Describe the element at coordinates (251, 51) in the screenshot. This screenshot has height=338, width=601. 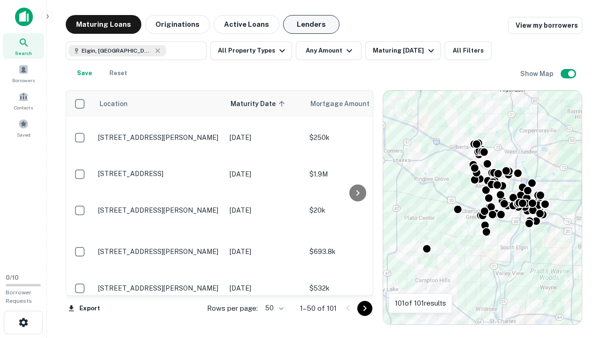
I see `button: All Property Types` at that location.